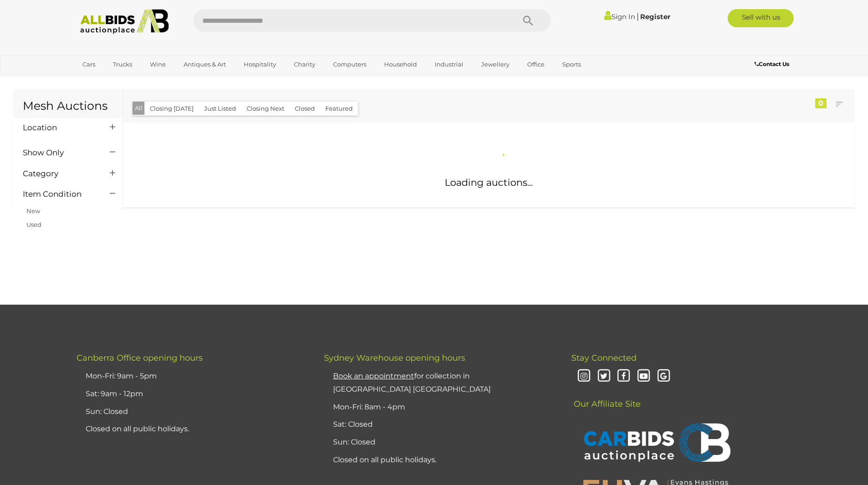 The height and width of the screenshot is (485, 868). Describe the element at coordinates (33, 211) in the screenshot. I see `a: New` at that location.